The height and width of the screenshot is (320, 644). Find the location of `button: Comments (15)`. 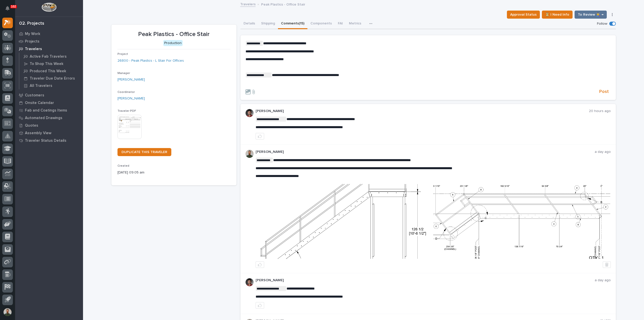

button: Comments (15) is located at coordinates (293, 24).